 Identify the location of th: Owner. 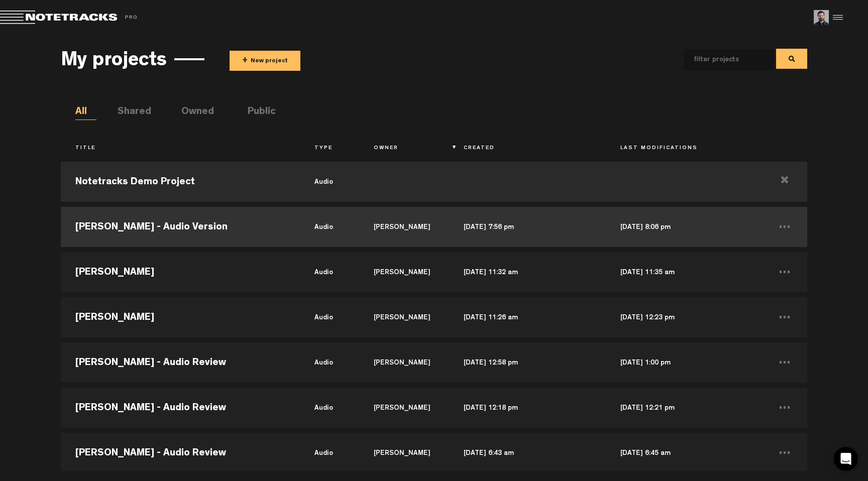
(404, 148).